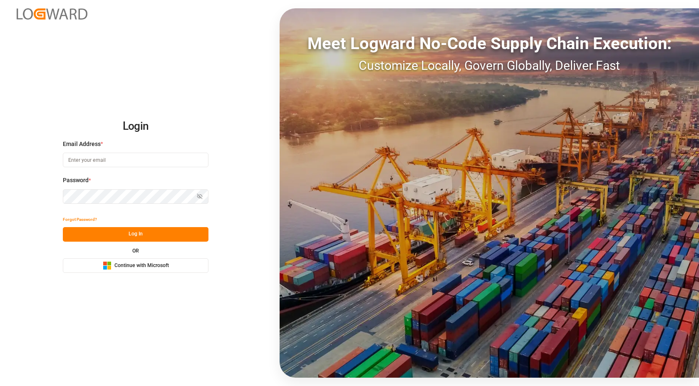 This screenshot has height=386, width=699. I want to click on button: Forgot Password?, so click(80, 220).